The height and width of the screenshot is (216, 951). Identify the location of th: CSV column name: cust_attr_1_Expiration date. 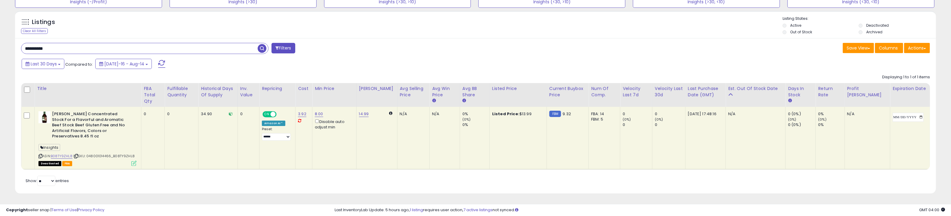
(910, 95).